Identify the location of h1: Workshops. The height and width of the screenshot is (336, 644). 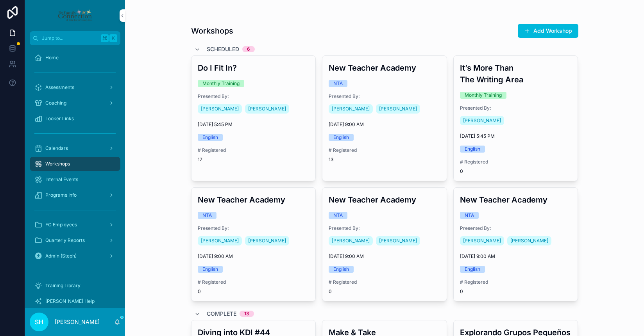
(212, 31).